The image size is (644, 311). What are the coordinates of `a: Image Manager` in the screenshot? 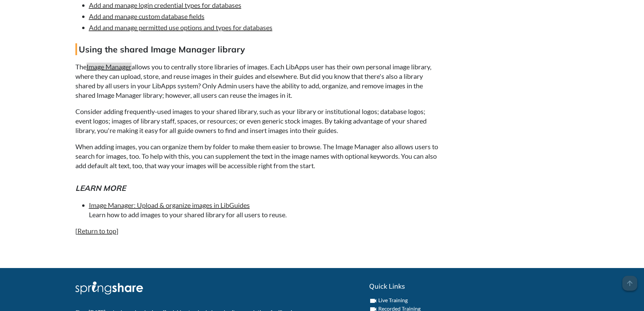 It's located at (109, 67).